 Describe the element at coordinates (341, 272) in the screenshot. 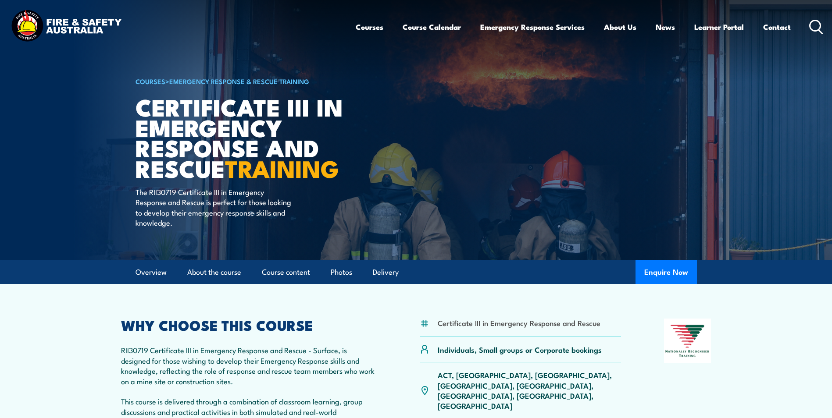

I see `a: Photos` at that location.